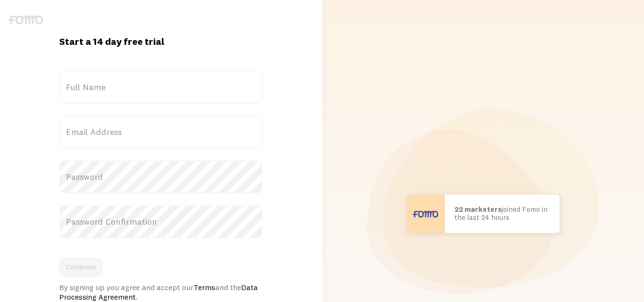 This screenshot has width=644, height=302. Describe the element at coordinates (161, 41) in the screenshot. I see `h1: Start a 14 day free trial` at that location.